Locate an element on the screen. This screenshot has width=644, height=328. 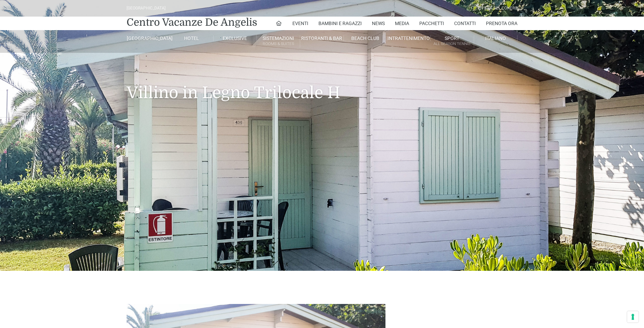
a: Hotel is located at coordinates (192, 38).